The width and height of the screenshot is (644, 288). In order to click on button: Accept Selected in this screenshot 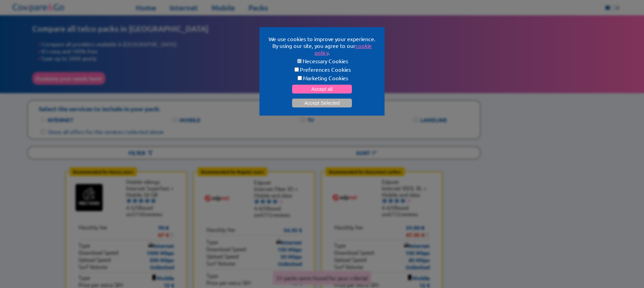, I will do `click(322, 103)`.